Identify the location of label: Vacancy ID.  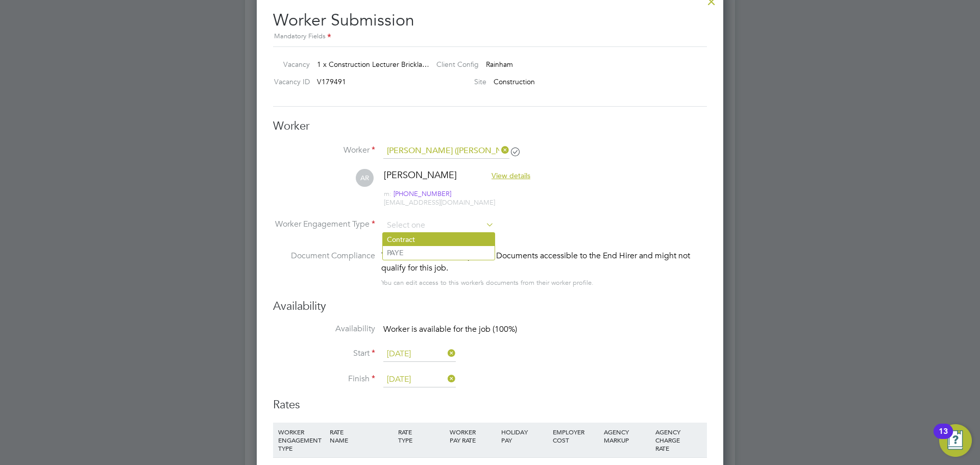
(290, 81).